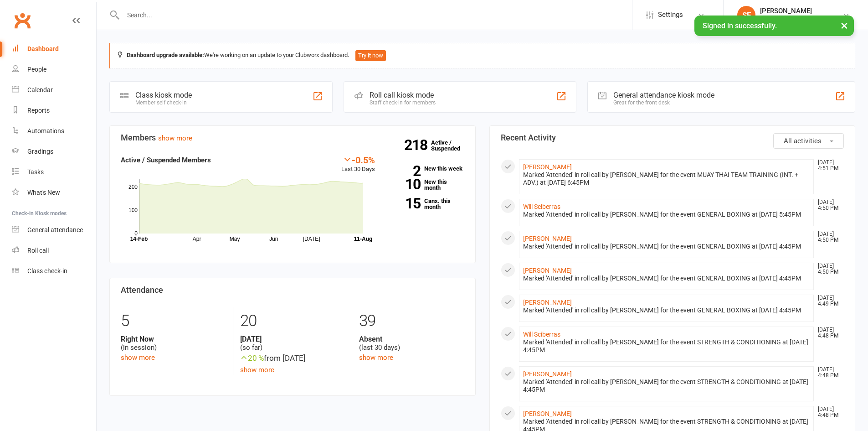 The height and width of the screenshot is (431, 868). What do you see at coordinates (673, 138) in the screenshot?
I see `h3: Recent Activity` at bounding box center [673, 138].